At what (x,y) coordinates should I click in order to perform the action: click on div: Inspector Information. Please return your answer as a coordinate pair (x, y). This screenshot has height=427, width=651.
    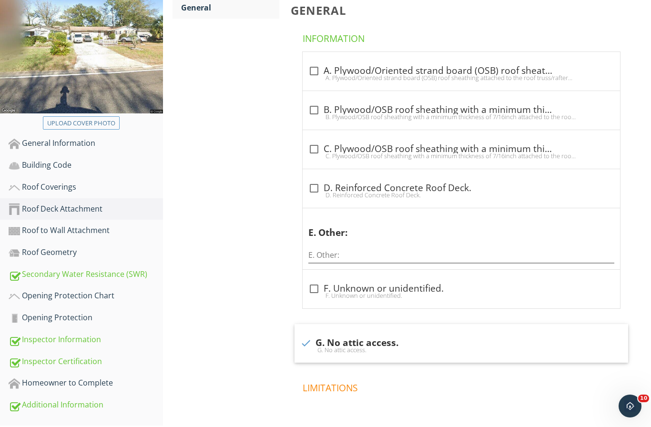
    Looking at the image, I should click on (86, 340).